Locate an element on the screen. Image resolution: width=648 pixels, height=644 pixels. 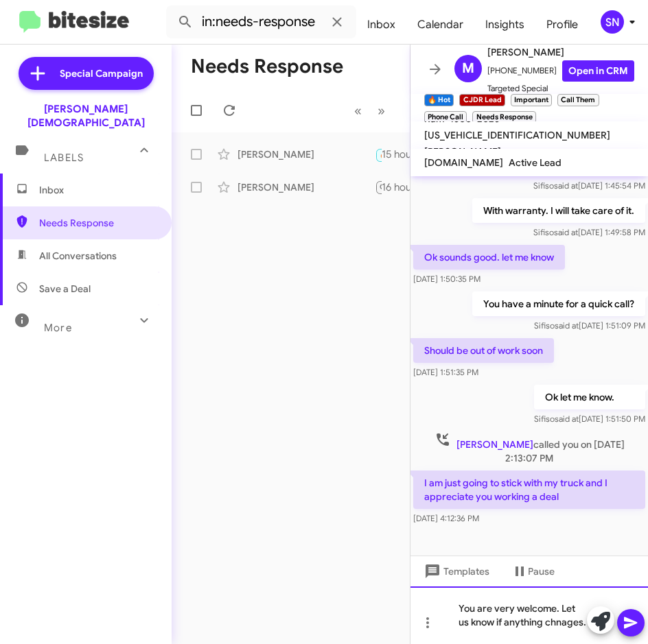
button: Previous is located at coordinates (357, 110).